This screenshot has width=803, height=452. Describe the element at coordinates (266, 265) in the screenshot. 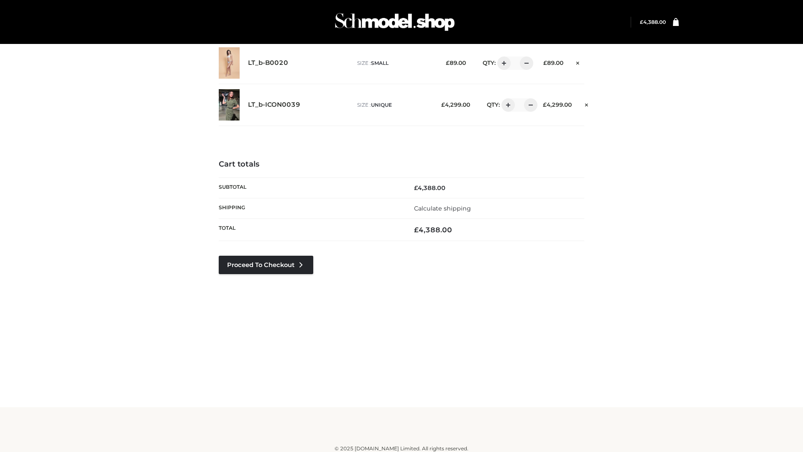

I see `a: Proceed to Checkout` at that location.